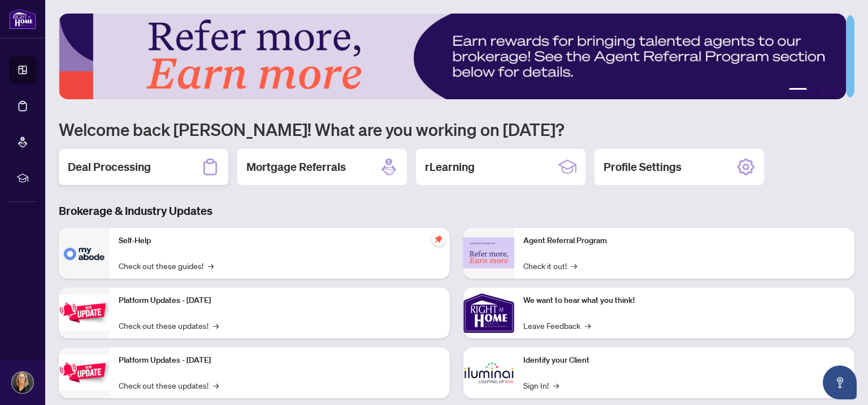 The width and height of the screenshot is (868, 405). I want to click on a: Leave Feedback→, so click(557, 325).